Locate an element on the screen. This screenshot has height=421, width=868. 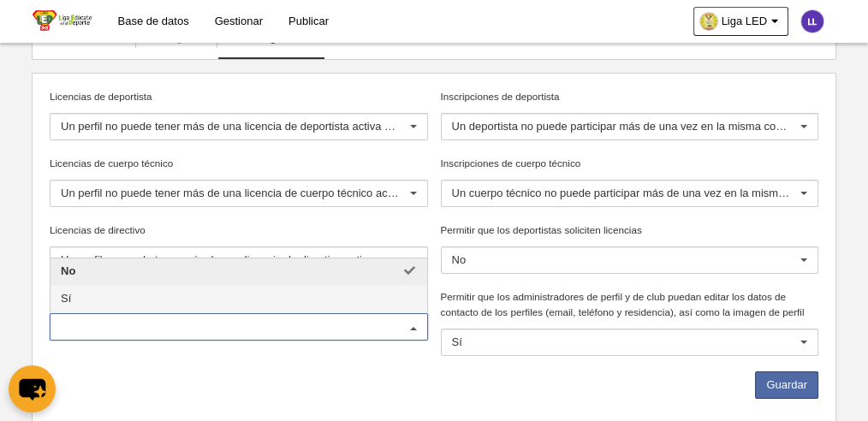
button: chat-button is located at coordinates (32, 389).